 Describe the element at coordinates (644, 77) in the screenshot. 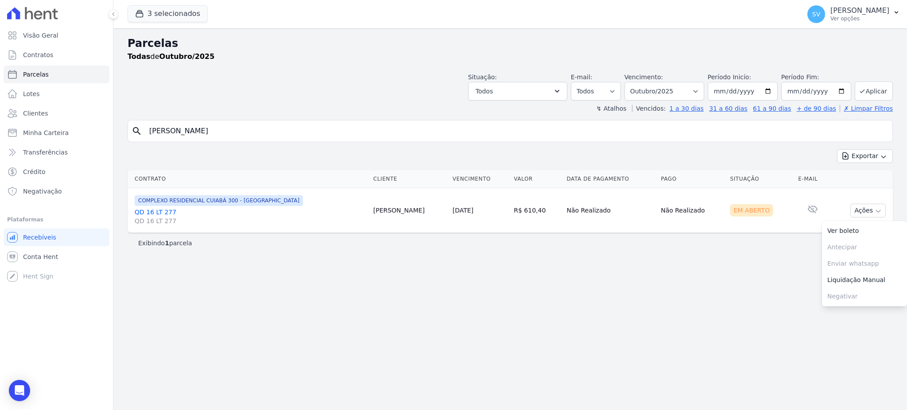

I see `label: Vencimento:` at that location.